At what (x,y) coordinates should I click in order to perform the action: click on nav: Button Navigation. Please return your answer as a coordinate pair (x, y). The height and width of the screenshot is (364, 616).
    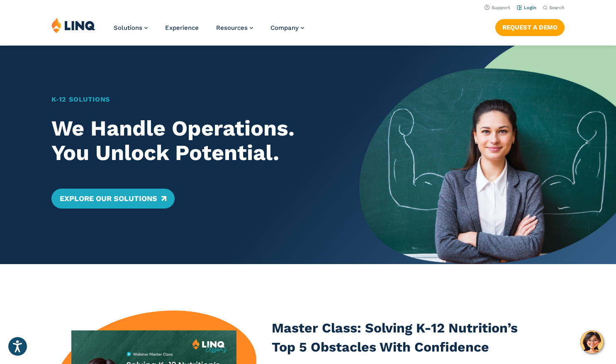
    Looking at the image, I should click on (529, 27).